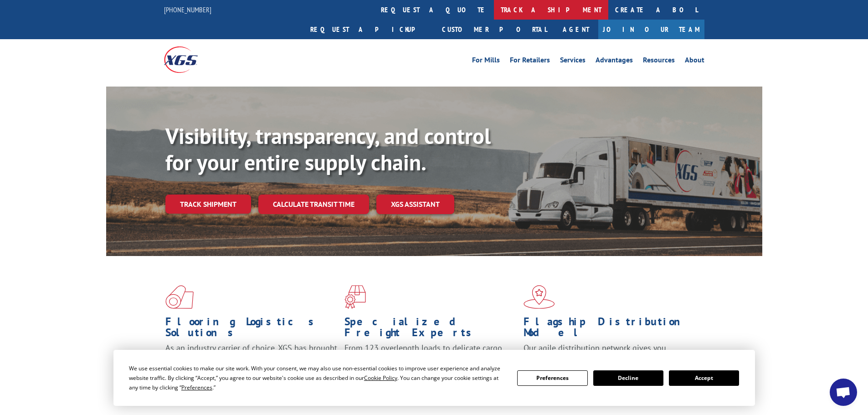 The width and height of the screenshot is (868, 415). I want to click on a: XGS ASSISTANT, so click(415, 205).